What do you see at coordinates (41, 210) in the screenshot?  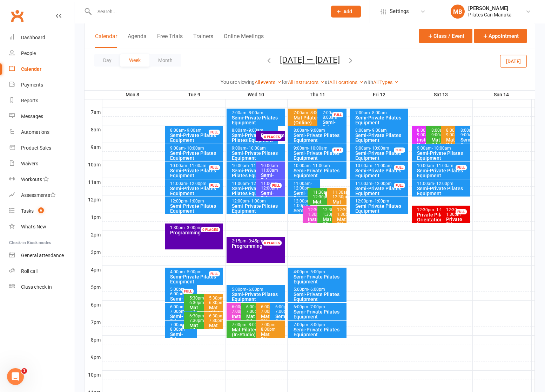 I see `span: 6` at bounding box center [41, 210].